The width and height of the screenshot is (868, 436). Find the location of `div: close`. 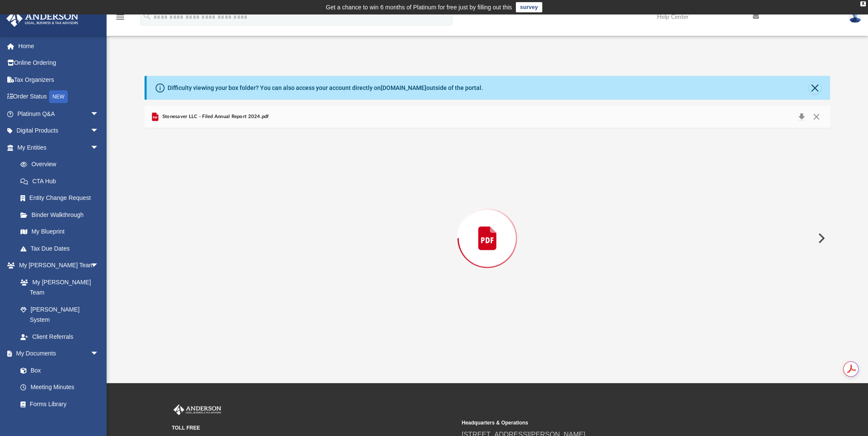

div: close is located at coordinates (863, 4).